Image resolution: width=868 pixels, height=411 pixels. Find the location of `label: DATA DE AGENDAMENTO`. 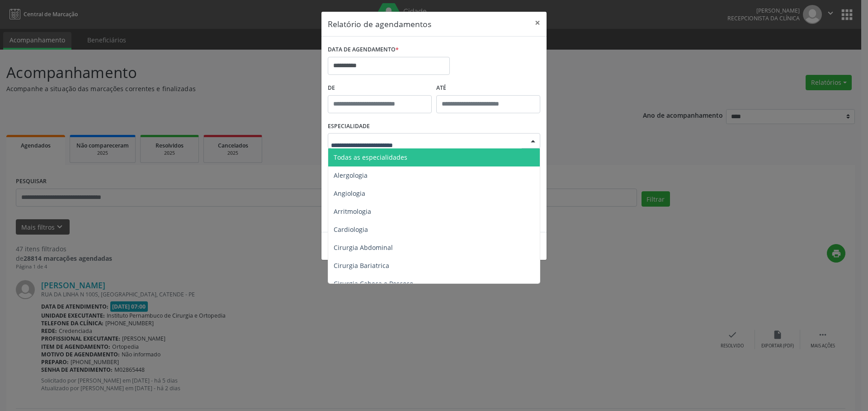

label: DATA DE AGENDAMENTO is located at coordinates (363, 49).